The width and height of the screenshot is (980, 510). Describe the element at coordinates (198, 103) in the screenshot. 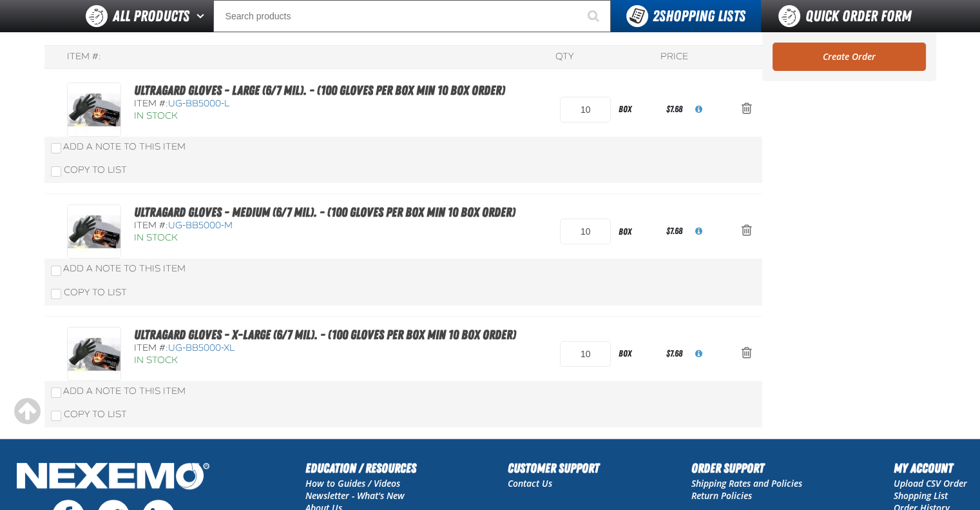

I see `span: UG-BB5000-L` at that location.